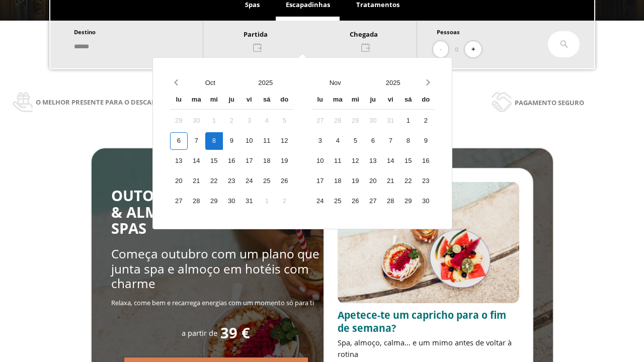  I want to click on span: Pagamento seguro, so click(550, 103).